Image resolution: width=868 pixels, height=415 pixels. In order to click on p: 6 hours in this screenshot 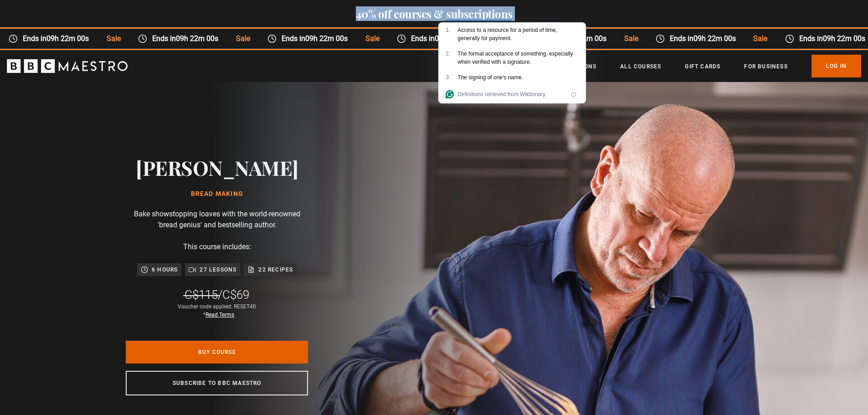, I will do `click(164, 270)`.